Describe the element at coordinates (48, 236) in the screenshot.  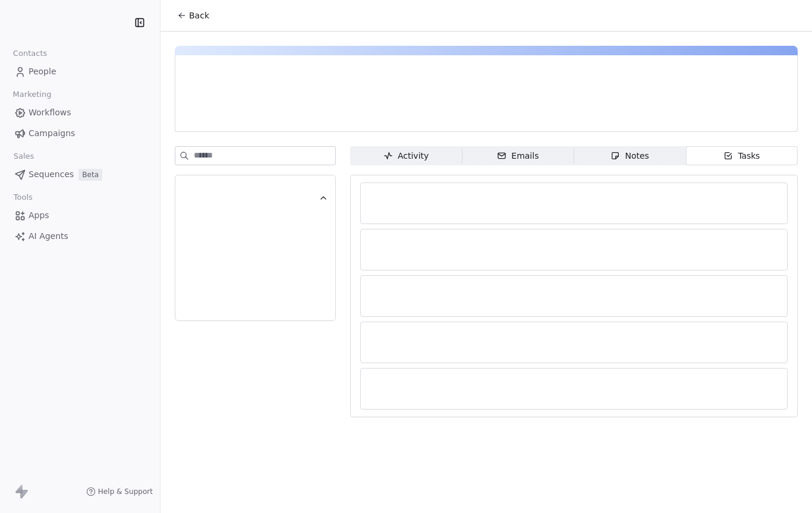
I see `span: AI Agents` at that location.